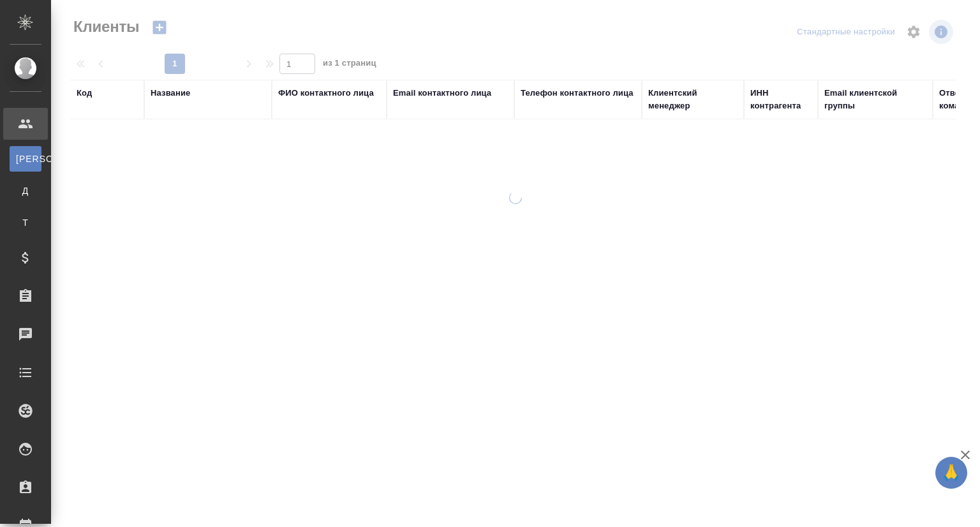 The width and height of the screenshot is (980, 527). Describe the element at coordinates (26, 190) in the screenshot. I see `a: Д` at that location.